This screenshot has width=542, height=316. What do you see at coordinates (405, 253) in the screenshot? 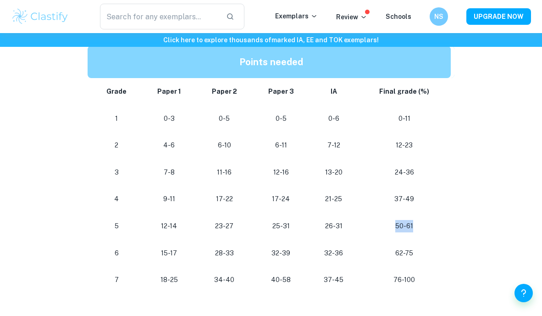
I see `p: 62-75` at bounding box center [405, 253].